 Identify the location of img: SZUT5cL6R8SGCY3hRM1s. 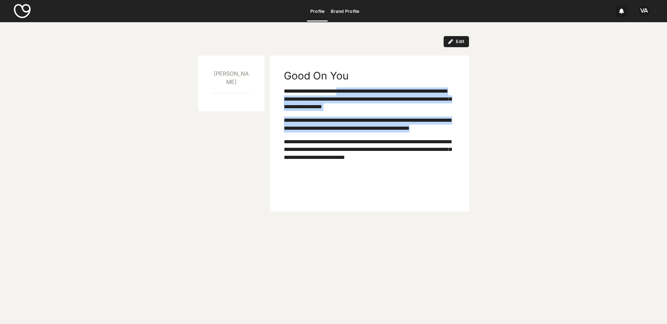
(22, 11).